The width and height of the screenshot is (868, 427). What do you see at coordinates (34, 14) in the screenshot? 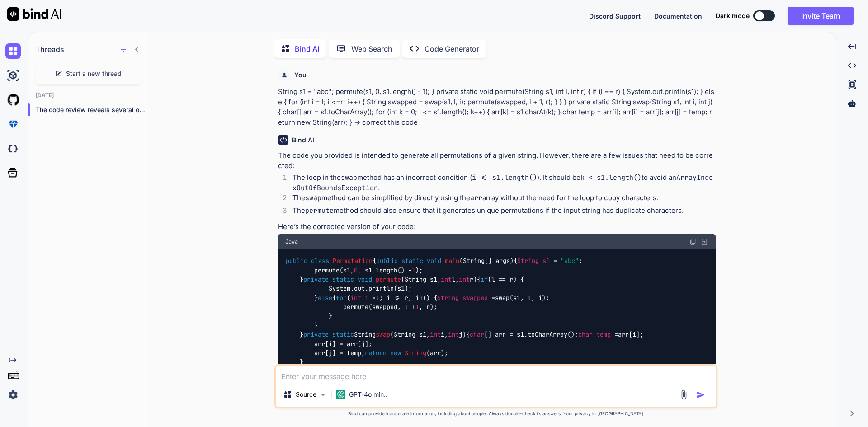
I see `img: Bind AI` at bounding box center [34, 14].